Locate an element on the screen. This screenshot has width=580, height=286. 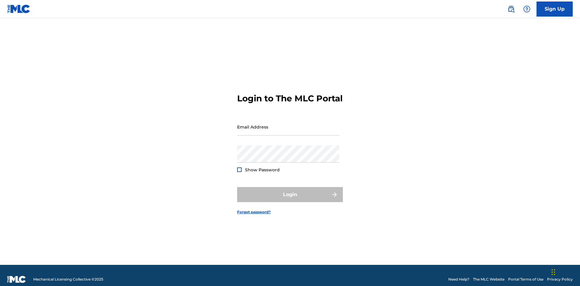
span: Mechanical Licensing Collective © 2025 is located at coordinates (68, 280).